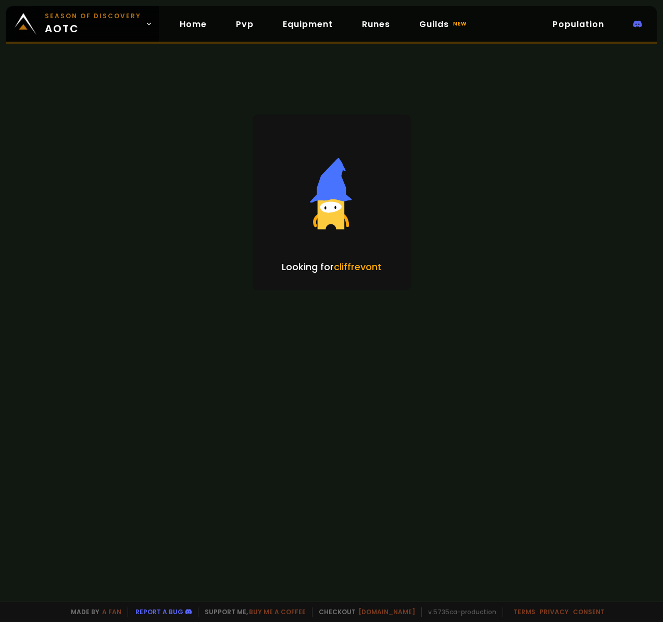  Describe the element at coordinates (277, 612) in the screenshot. I see `a: Buy me a coffee` at that location.